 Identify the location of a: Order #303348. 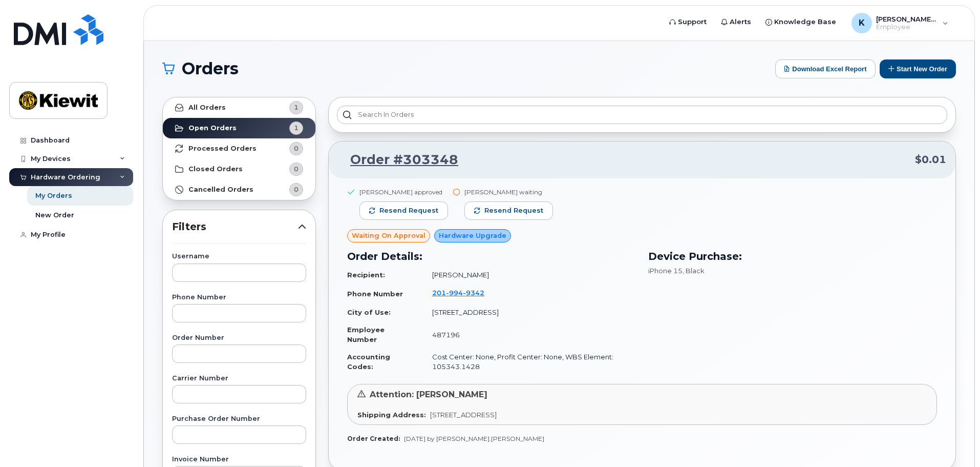
(398, 160).